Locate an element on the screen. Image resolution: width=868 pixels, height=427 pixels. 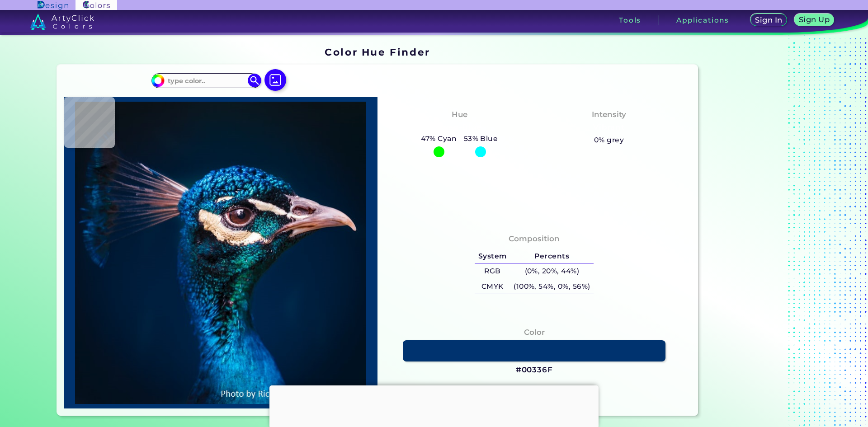
h5: Percents is located at coordinates (551, 256).